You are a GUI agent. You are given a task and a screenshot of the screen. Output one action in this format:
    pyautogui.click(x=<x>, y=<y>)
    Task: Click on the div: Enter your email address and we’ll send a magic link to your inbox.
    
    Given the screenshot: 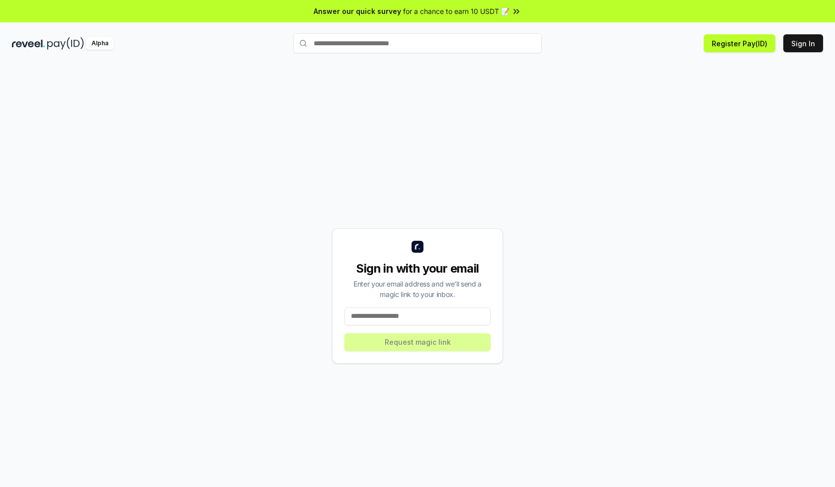 What is the action you would take?
    pyautogui.click(x=418, y=289)
    